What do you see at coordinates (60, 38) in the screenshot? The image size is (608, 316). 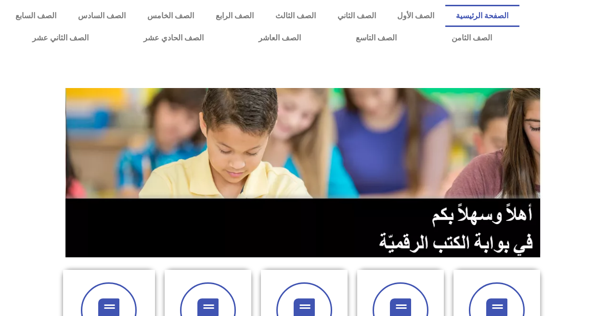 I see `a: الصف الثاني عشر` at bounding box center [60, 38].